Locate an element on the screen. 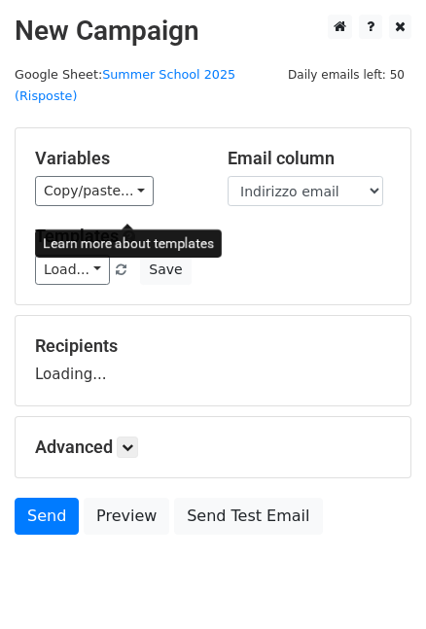 The height and width of the screenshot is (629, 426). a: Daily emails left: 50 is located at coordinates (346, 74).